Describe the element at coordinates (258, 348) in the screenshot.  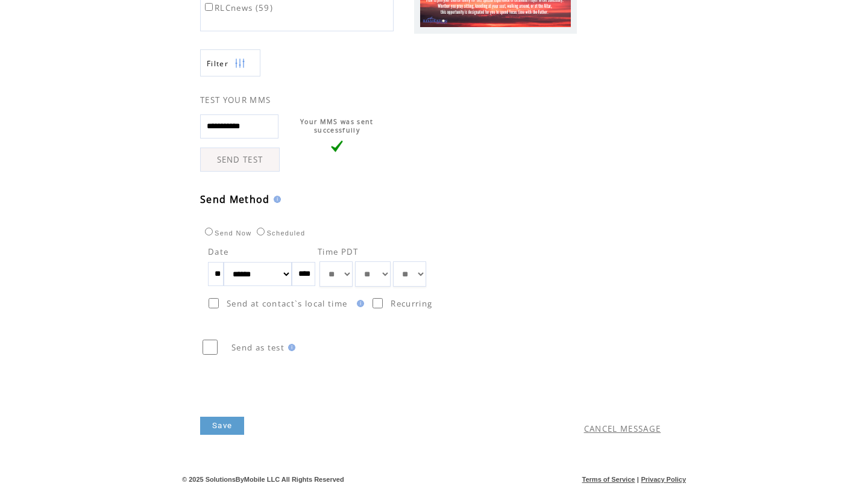
I see `span: Send as test` at that location.